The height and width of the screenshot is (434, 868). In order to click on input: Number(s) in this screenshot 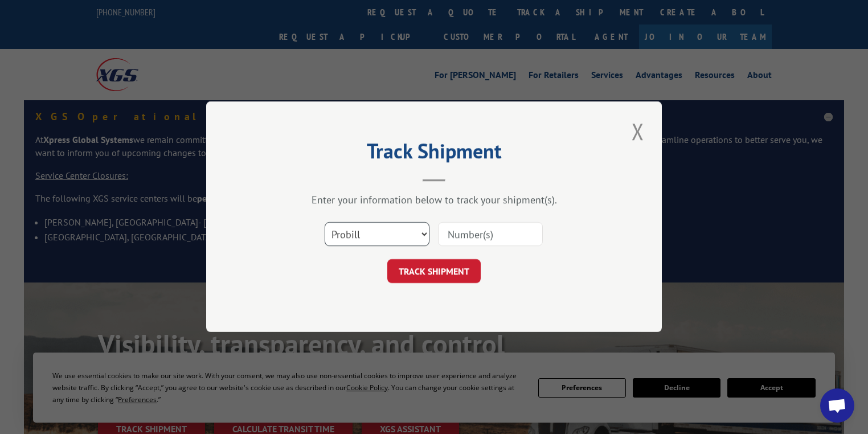, I will do `click(490, 235)`.